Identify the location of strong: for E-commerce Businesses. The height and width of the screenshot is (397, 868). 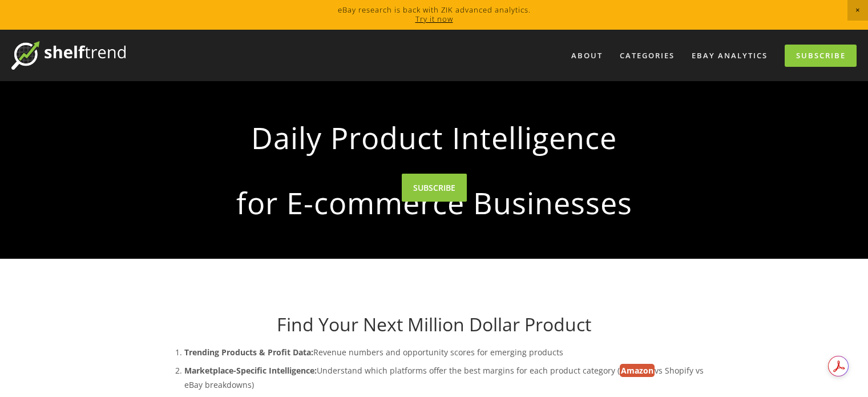
(434, 203).